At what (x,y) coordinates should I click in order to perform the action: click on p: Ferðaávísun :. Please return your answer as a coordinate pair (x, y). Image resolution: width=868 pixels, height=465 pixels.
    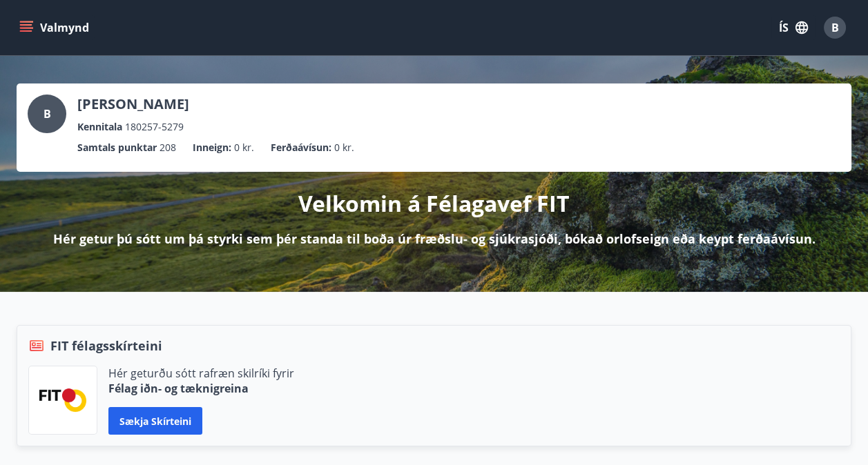
    Looking at the image, I should click on (301, 148).